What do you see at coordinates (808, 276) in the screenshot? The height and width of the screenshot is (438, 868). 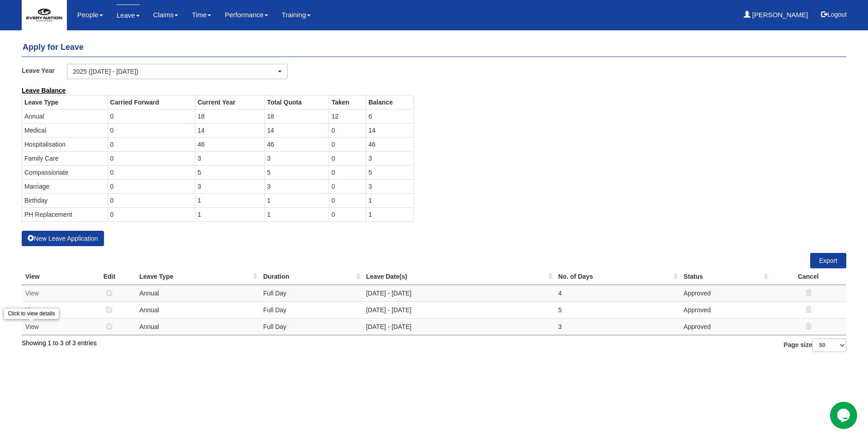 I see `th: Cancel` at bounding box center [808, 276].